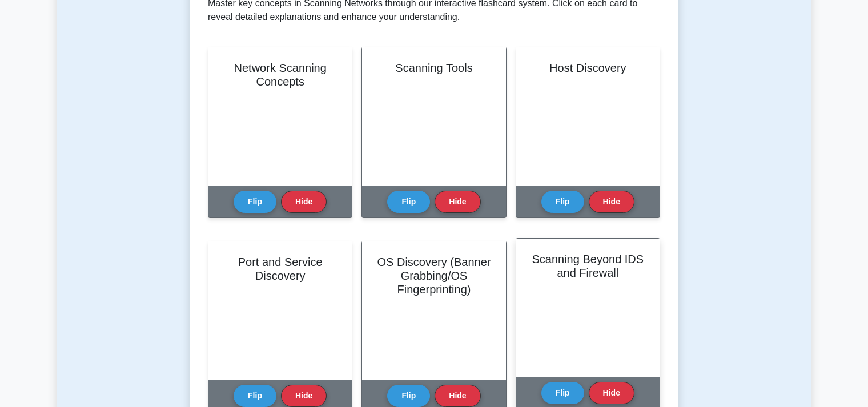 The height and width of the screenshot is (407, 868). I want to click on h2: Scanning Beyond IDS and Firewall, so click(588, 266).